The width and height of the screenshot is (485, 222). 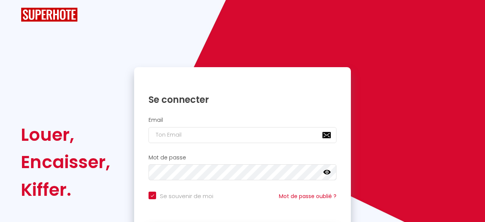 What do you see at coordinates (66, 135) in the screenshot?
I see `div: Louer,` at bounding box center [66, 135].